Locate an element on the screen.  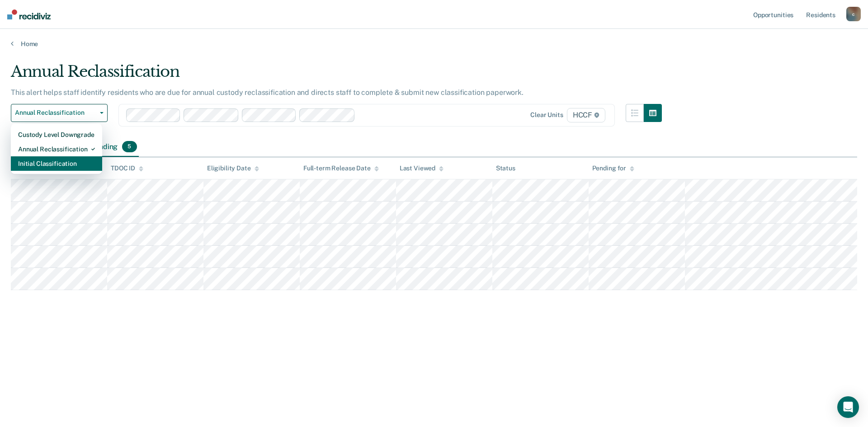
p: This alert helps staff identify residents who are due for annual custody reclassification and dir... is located at coordinates (267, 92).